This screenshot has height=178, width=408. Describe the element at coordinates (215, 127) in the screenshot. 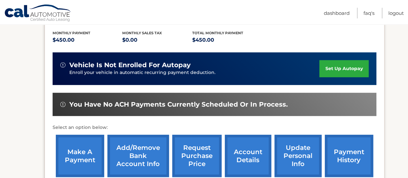

I see `p: Select an option below:` at that location.